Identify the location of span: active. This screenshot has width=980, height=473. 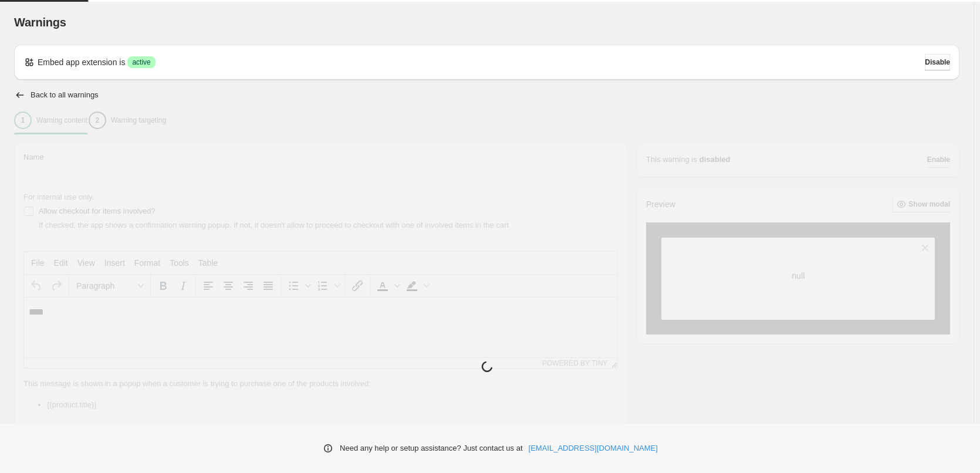
(141, 63).